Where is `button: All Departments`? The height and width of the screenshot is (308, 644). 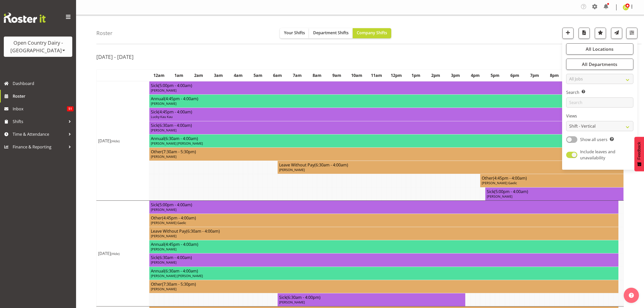 button: All Departments is located at coordinates (600, 64).